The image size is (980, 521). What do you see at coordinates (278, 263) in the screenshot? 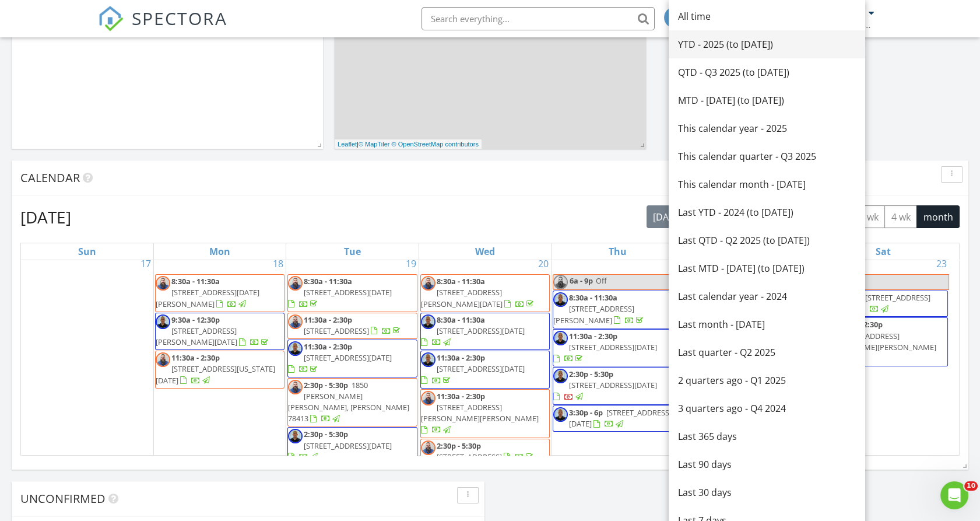
I see `a: Go to August 18, 2025` at bounding box center [278, 263].